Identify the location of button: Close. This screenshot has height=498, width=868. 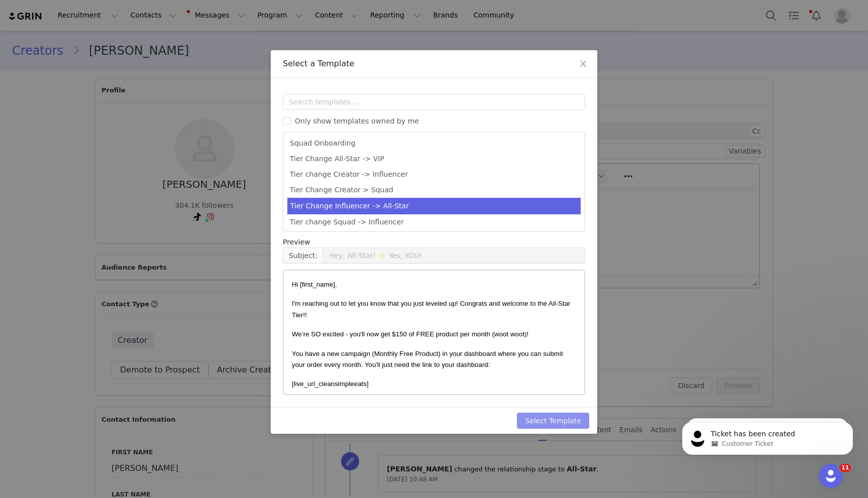
(583, 64).